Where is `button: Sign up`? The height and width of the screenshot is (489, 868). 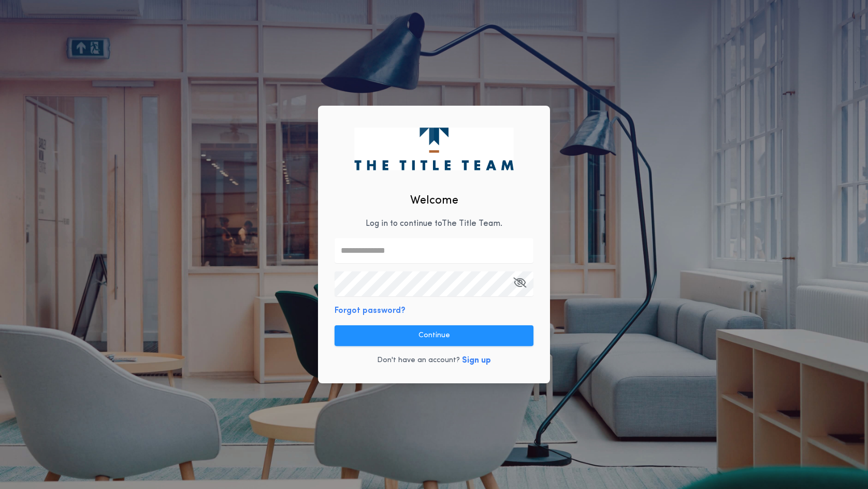
button: Sign up is located at coordinates (477, 360).